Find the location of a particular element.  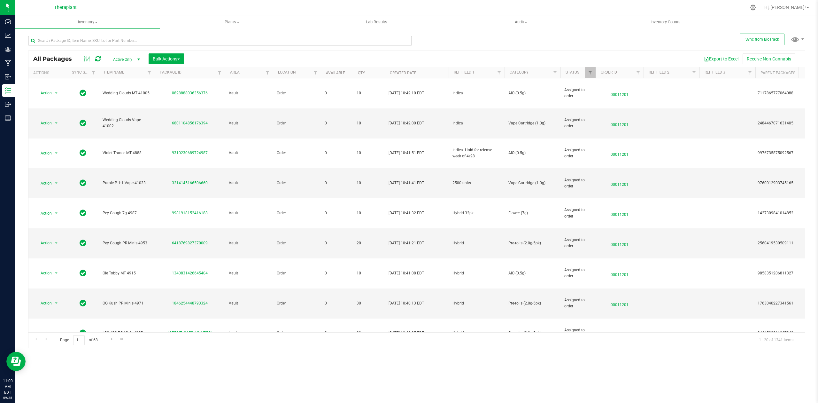

a: 9981918152416188 is located at coordinates (190, 213).